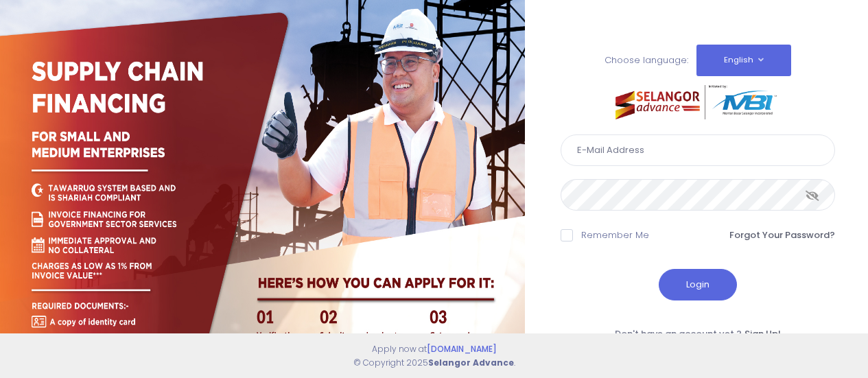 This screenshot has height=378, width=868. What do you see at coordinates (678, 334) in the screenshot?
I see `span: Don't have an account yet ?` at bounding box center [678, 334].